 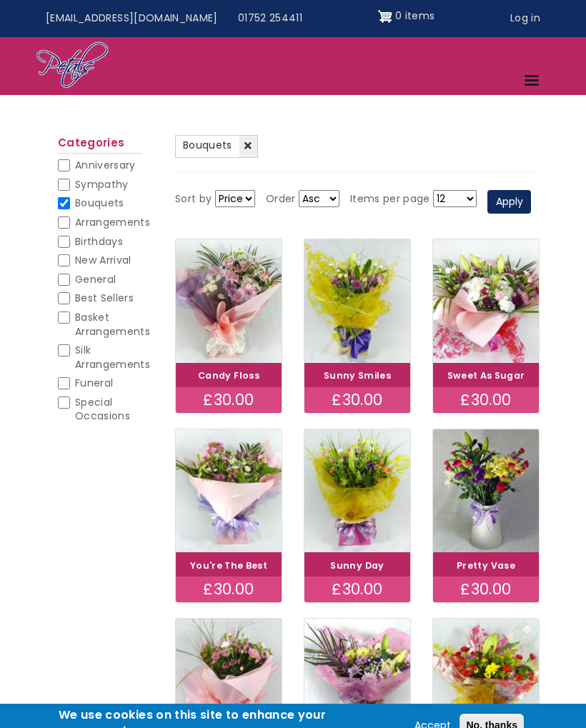 What do you see at coordinates (105, 165) in the screenshot?
I see `span: Anniversary` at bounding box center [105, 165].